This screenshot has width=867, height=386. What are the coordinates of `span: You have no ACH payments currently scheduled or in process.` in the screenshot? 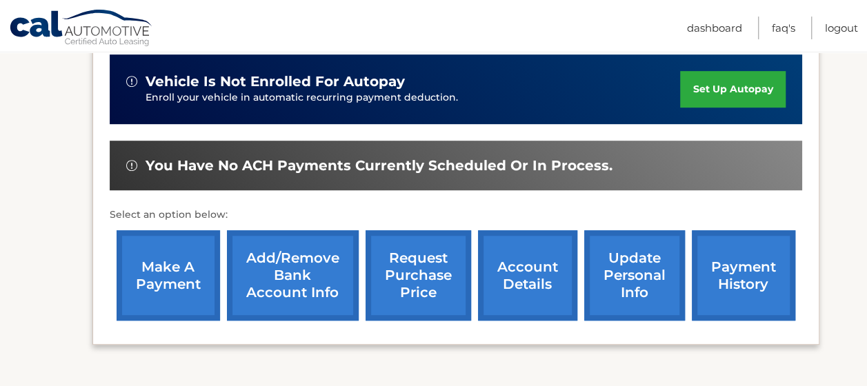 It's located at (379, 166).